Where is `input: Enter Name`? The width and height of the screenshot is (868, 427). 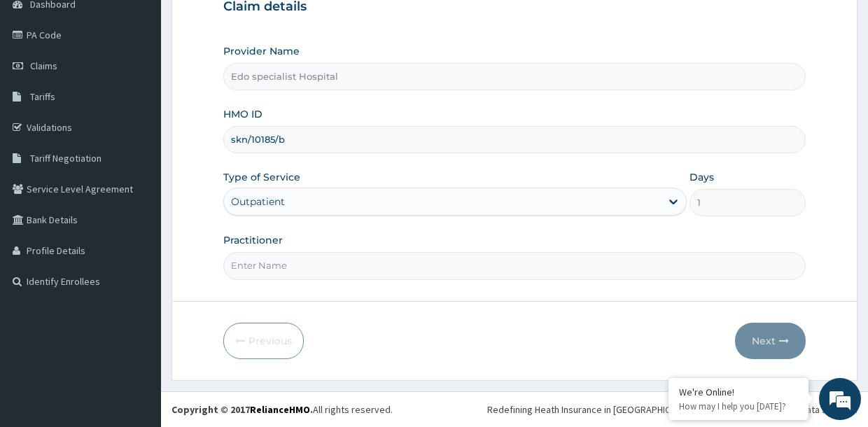
input: Enter Name is located at coordinates (514, 265).